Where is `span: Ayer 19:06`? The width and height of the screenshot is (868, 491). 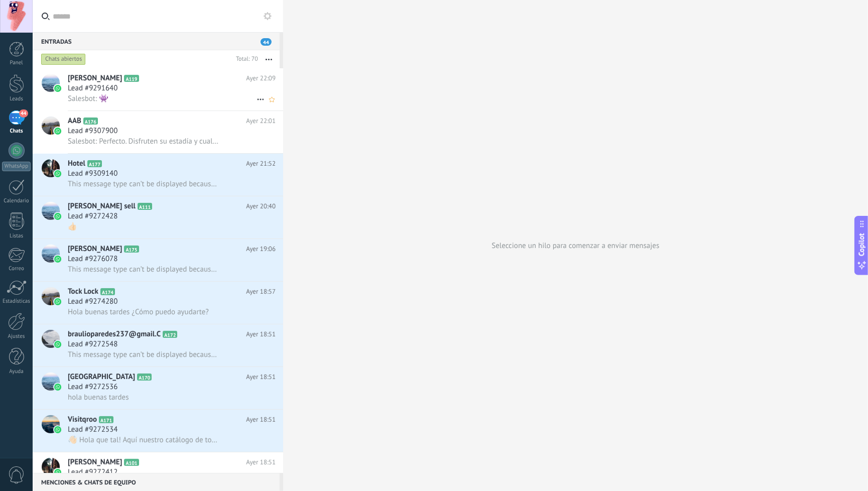 span: Ayer 19:06 is located at coordinates (260, 249).